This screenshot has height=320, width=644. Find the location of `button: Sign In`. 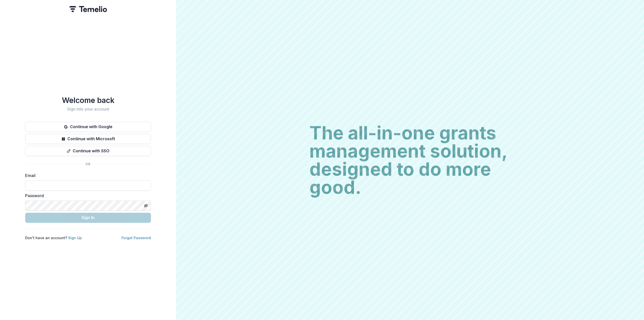

button: Sign In is located at coordinates (88, 218).